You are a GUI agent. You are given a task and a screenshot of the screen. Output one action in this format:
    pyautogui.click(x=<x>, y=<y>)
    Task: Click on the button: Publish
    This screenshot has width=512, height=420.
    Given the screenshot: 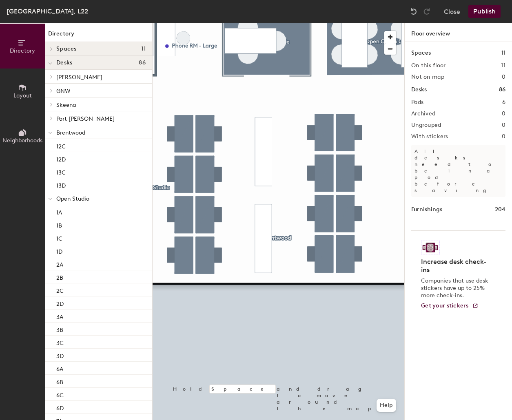 What is the action you would take?
    pyautogui.click(x=484, y=11)
    